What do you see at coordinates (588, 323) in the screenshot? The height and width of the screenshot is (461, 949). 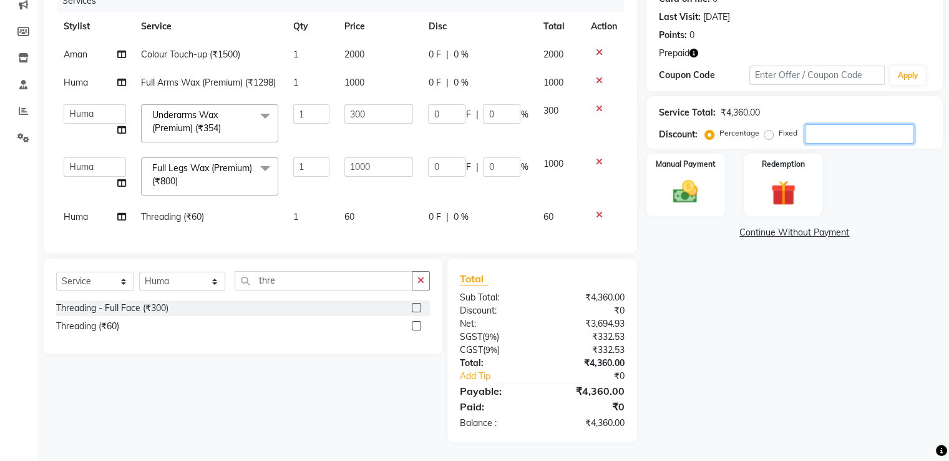 I see `div: ₹3,694.93` at bounding box center [588, 323].